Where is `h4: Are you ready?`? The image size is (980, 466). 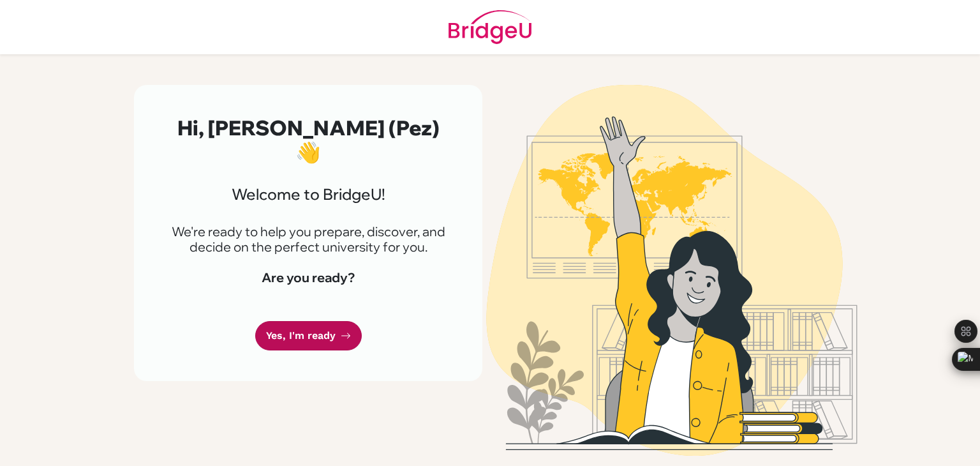
h4: Are you ready? is located at coordinates (308, 277).